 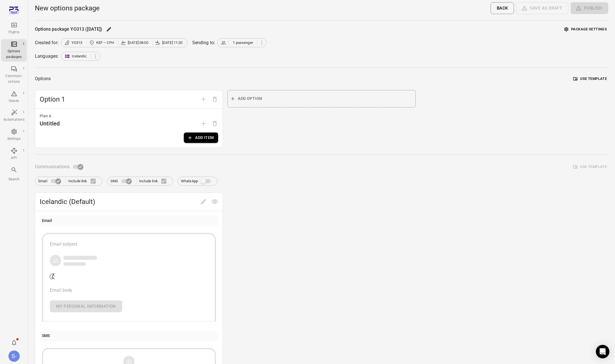 What do you see at coordinates (14, 356) in the screenshot?
I see `div: S-` at bounding box center [14, 356].